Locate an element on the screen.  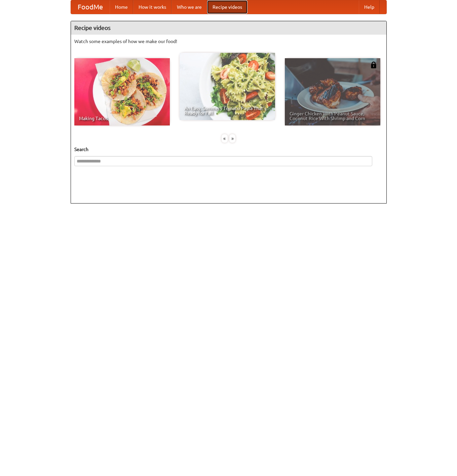
a: Home is located at coordinates (121, 7).